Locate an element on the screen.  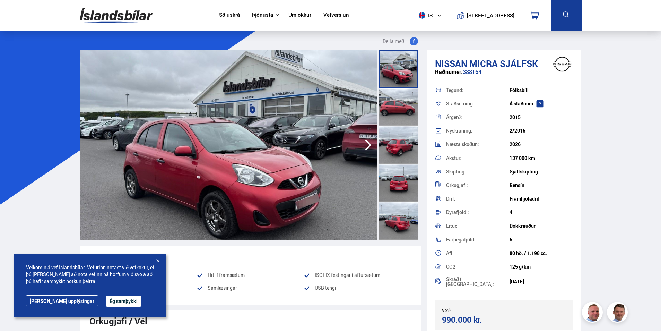
div: Á staðnum is located at coordinates (541, 104).